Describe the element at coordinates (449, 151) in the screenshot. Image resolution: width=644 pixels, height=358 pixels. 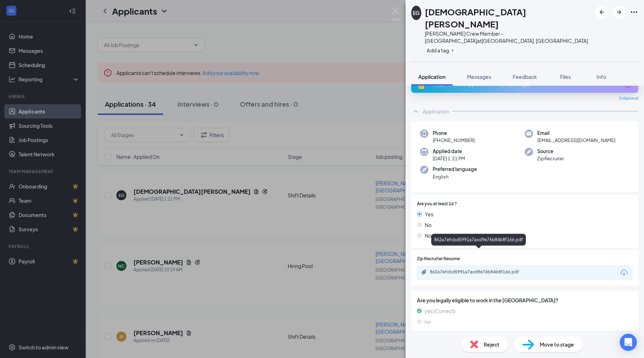
I see `span: Applied date` at that location.